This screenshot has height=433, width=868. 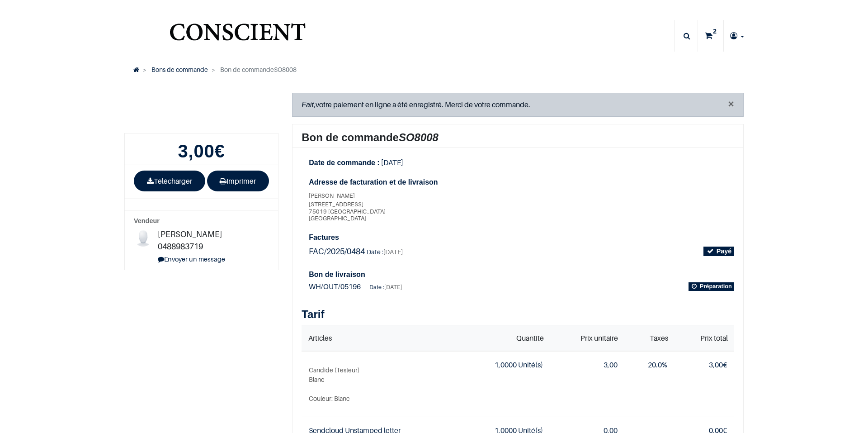 What do you see at coordinates (238, 36) in the screenshot?
I see `img: Conscient` at bounding box center [238, 36].